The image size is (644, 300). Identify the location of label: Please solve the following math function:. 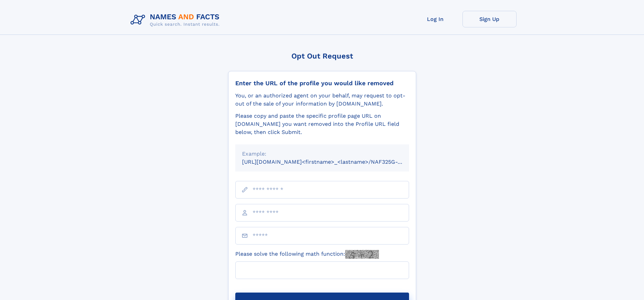
(307, 254).